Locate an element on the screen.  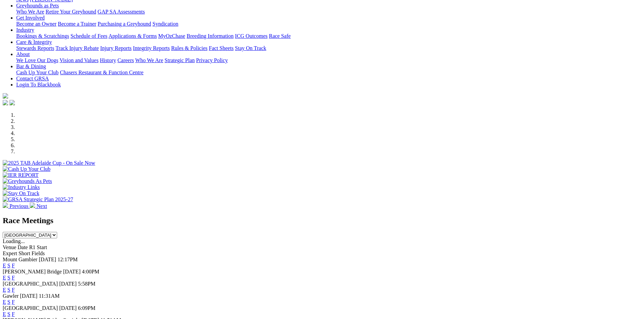
a: Stewards Reports is located at coordinates (35, 48).